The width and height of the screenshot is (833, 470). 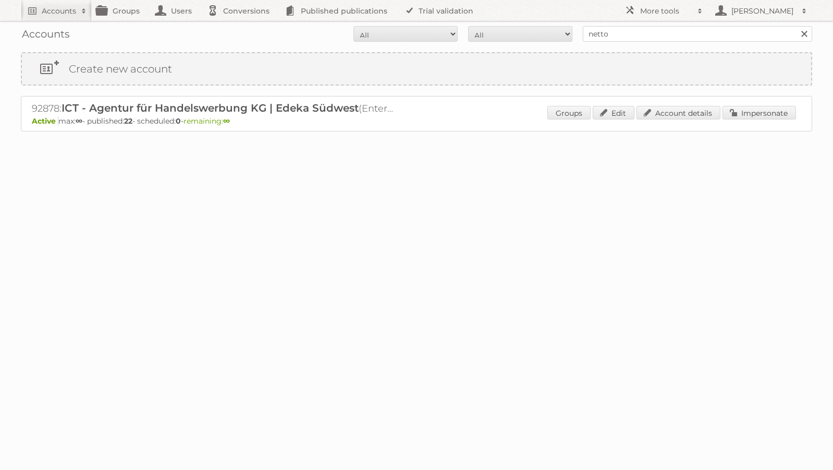 I want to click on h2: More tools, so click(x=666, y=11).